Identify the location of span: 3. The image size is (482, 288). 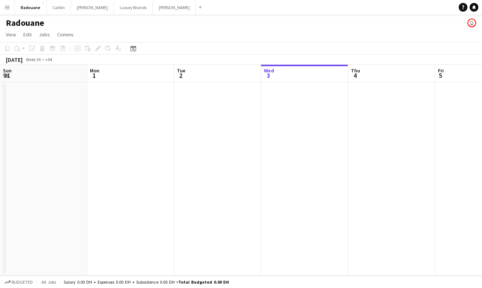
(268, 75).